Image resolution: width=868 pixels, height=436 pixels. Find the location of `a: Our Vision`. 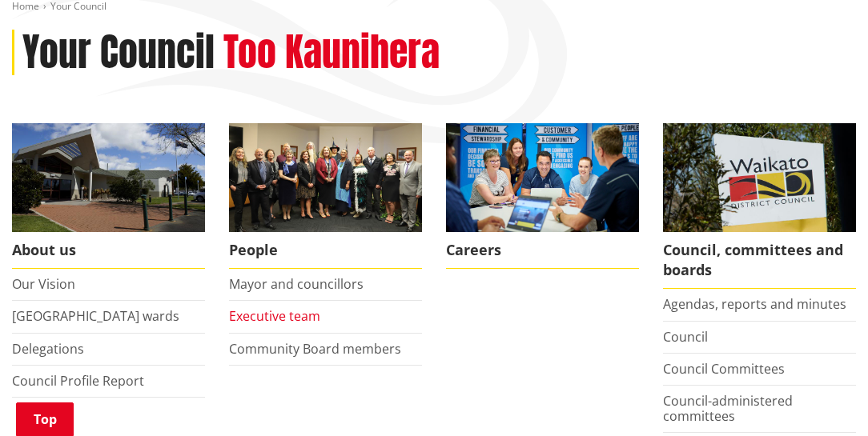

a: Our Vision is located at coordinates (43, 284).